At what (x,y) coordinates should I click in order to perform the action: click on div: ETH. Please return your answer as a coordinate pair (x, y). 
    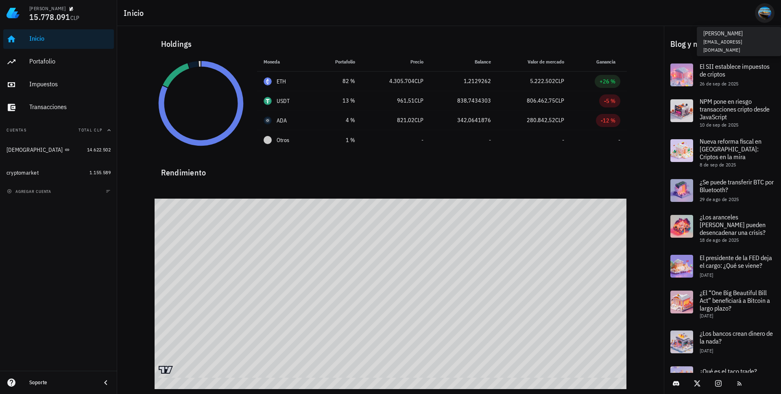
    Looking at the image, I should click on (281, 81).